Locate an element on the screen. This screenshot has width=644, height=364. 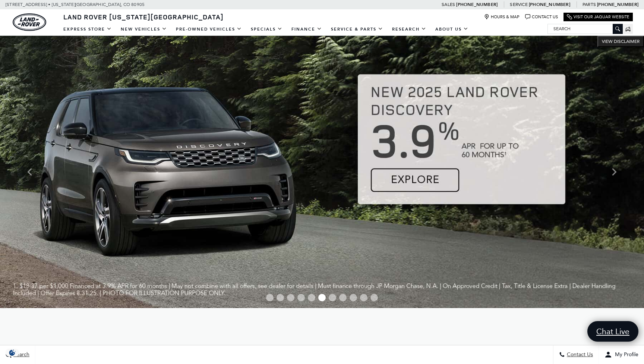
button: Open user profile menu is located at coordinates (621, 354).